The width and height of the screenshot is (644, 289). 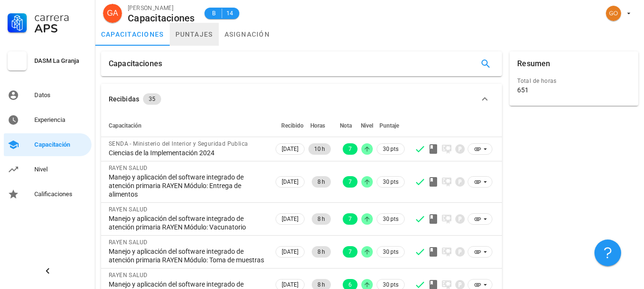 I want to click on div: Manejo y aplicación del software integrado de atención primaria RAYEN Módulo: Vacunatorio, so click(x=188, y=223).